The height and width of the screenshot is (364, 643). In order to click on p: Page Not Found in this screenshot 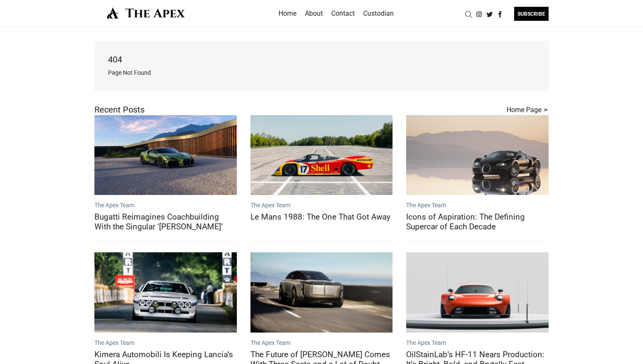, I will do `click(322, 73)`.